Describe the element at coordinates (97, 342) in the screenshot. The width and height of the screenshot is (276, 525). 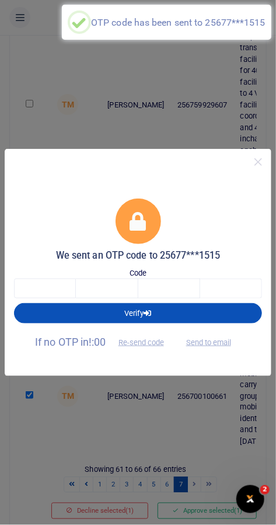
I see `span: !:00` at that location.